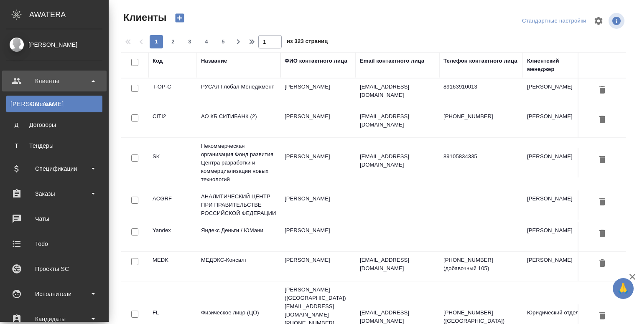 The width and height of the screenshot is (642, 324). Describe the element at coordinates (239, 93) in the screenshot. I see `td: РУСАЛ Глобал Менеджмент` at that location.